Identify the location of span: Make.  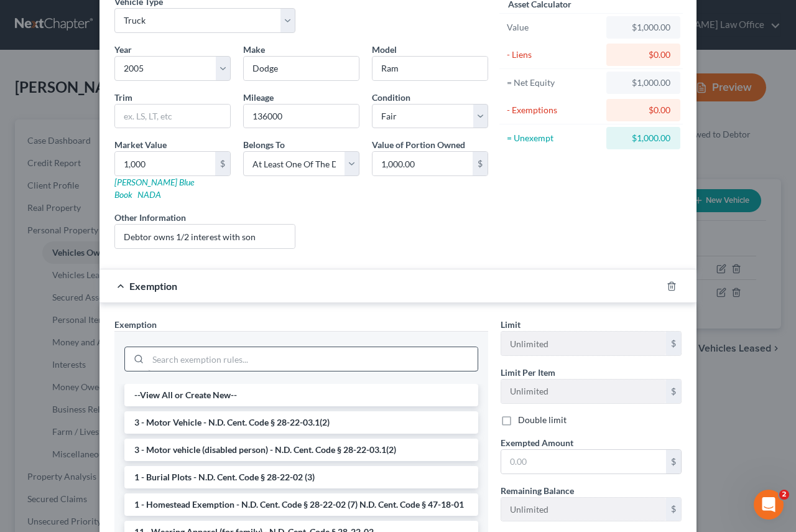
(254, 49).